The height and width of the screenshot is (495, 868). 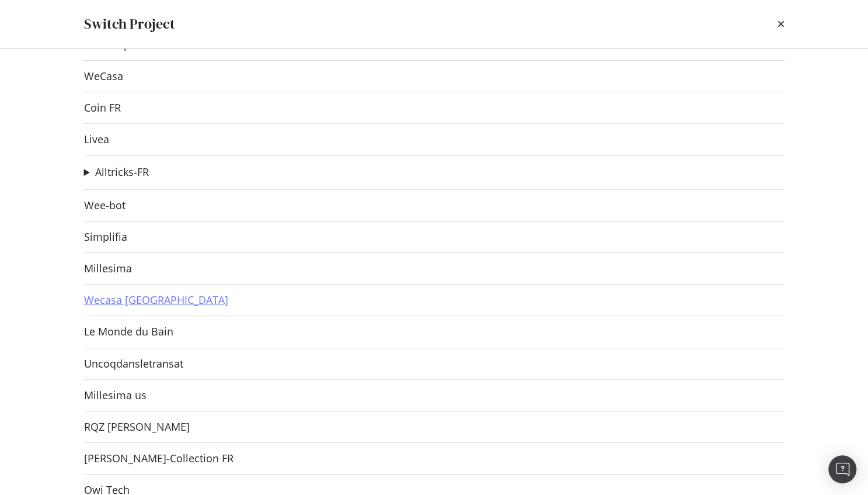 What do you see at coordinates (128, 331) in the screenshot?
I see `a: Le Monde du Bain` at bounding box center [128, 331].